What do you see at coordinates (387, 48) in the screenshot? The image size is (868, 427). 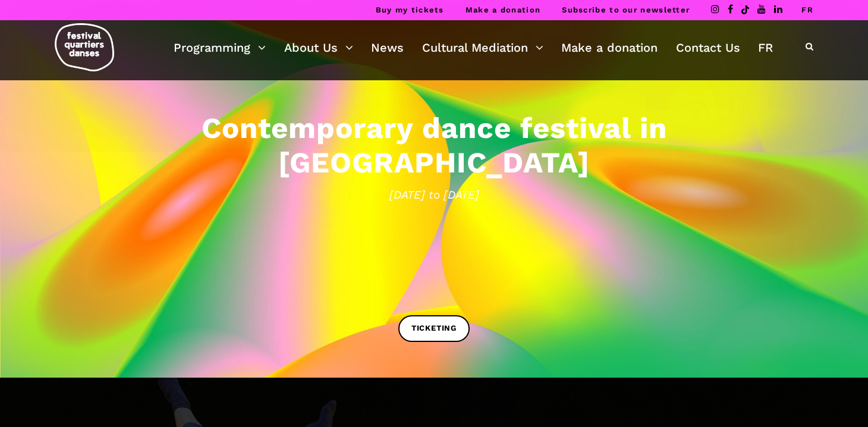 I see `a: News` at bounding box center [387, 48].